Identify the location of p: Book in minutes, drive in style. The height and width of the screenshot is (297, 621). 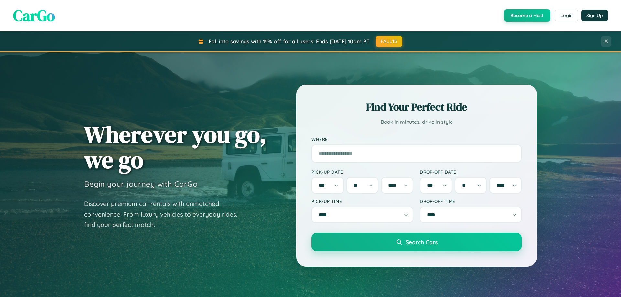
(417, 122).